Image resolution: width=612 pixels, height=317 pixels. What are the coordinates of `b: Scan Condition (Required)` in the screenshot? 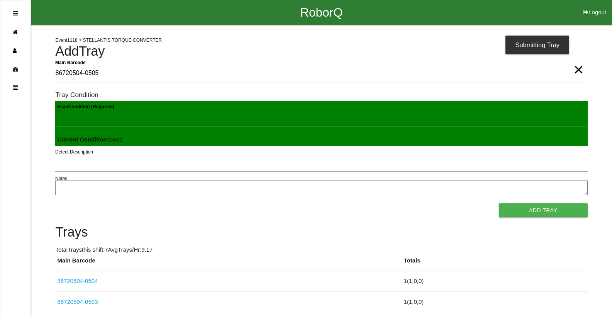 It's located at (86, 107).